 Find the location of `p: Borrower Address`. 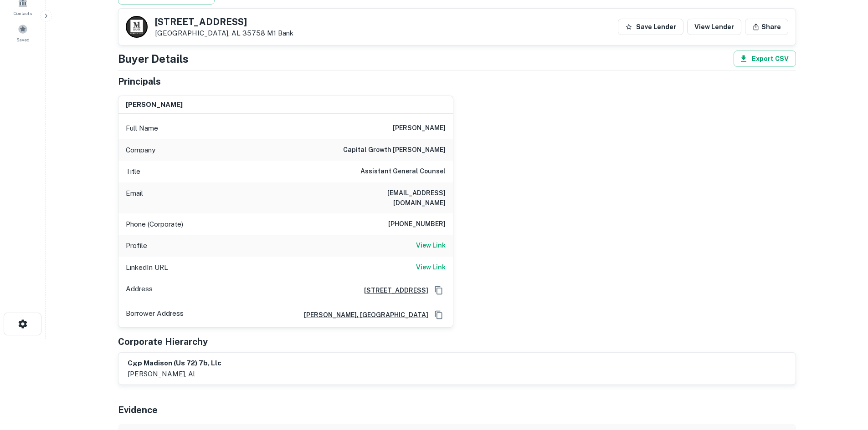

p: Borrower Address is located at coordinates (154, 315).